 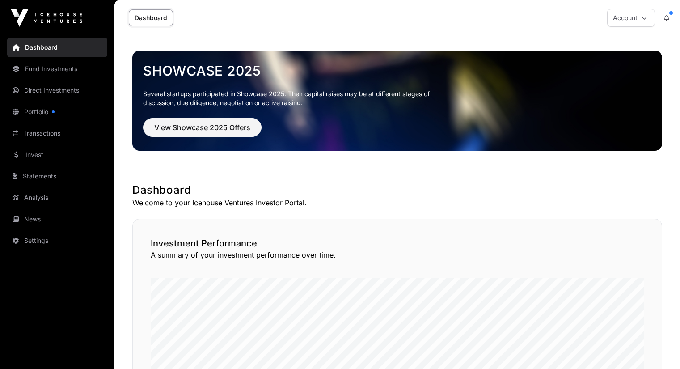 I want to click on h1: Dashboard, so click(x=397, y=190).